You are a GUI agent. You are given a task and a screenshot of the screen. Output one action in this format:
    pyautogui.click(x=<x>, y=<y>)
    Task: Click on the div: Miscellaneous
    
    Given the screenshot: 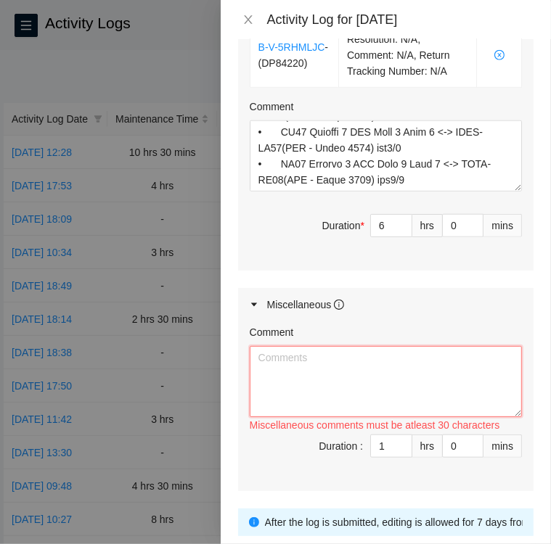 What is the action you would take?
    pyautogui.click(x=305, y=305)
    